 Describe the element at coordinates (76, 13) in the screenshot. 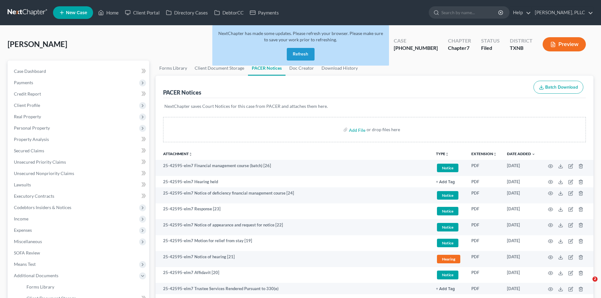

I see `span: New Case` at that location.